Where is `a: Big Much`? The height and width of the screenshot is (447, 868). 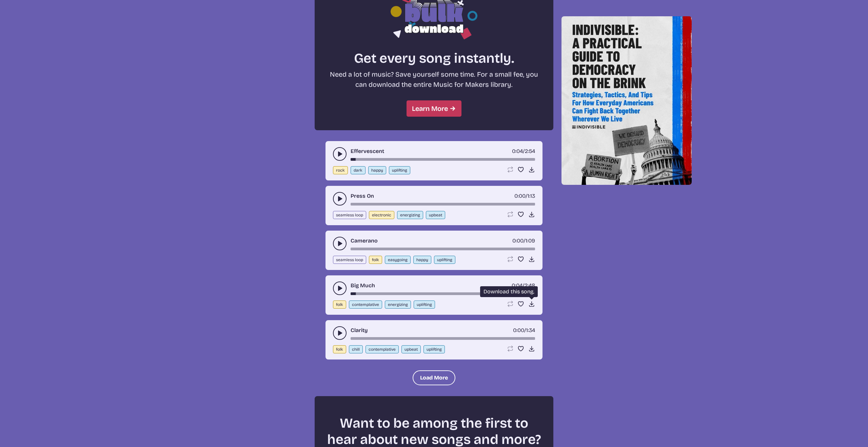
a: Big Much is located at coordinates (363, 286).